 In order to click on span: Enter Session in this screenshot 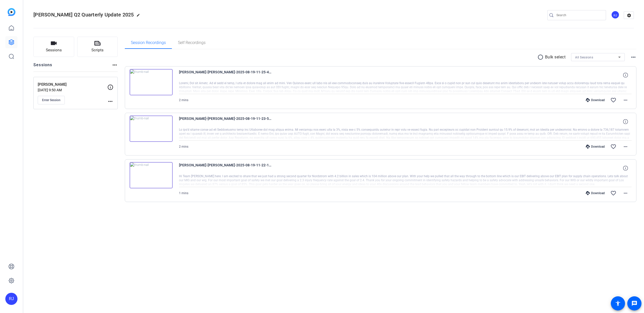, I will do `click(51, 100)`.